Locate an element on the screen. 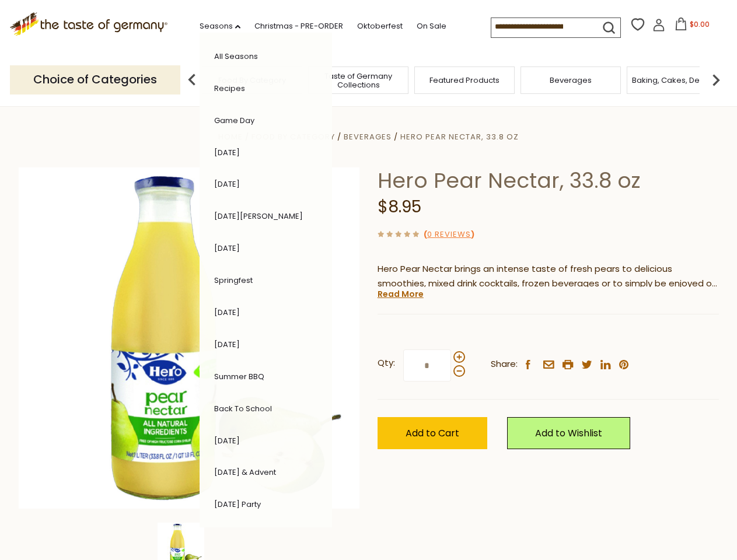 This screenshot has height=560, width=737. img: next arrow is located at coordinates (716, 80).